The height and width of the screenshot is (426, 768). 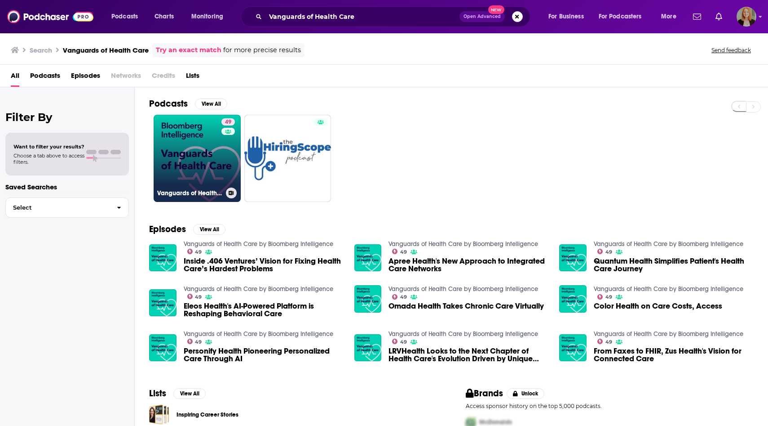 I want to click on img: LRVHealth Looks to the Next Chapter of Health Care's Evolution Driven by Unique Partnerships, so click(x=368, y=347).